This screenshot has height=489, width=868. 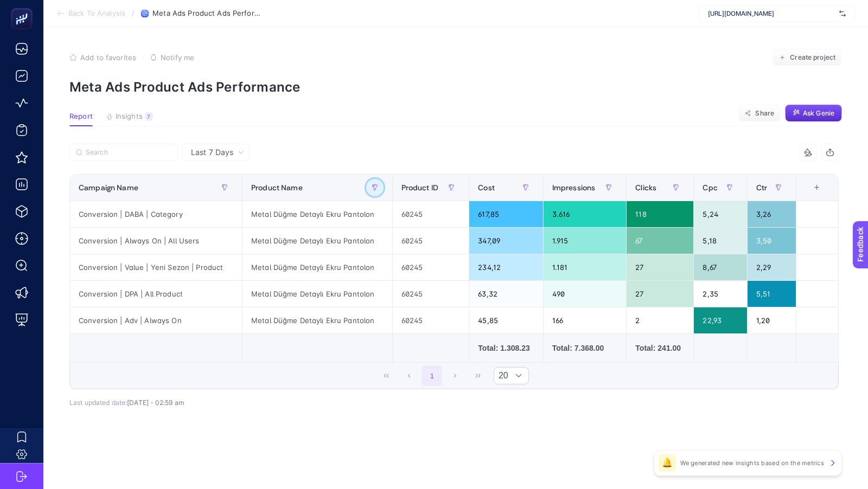 What do you see at coordinates (772, 214) in the screenshot?
I see `div: 3,26` at bounding box center [772, 214].